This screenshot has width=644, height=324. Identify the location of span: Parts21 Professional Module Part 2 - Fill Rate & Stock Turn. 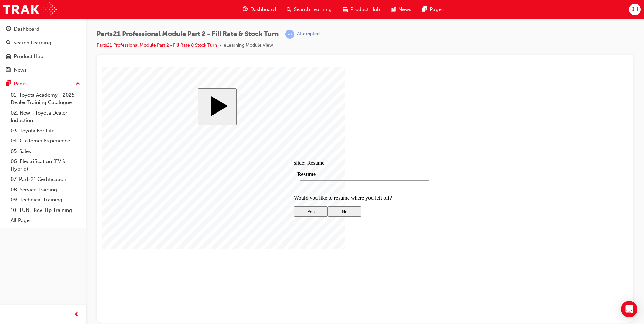
(188, 34).